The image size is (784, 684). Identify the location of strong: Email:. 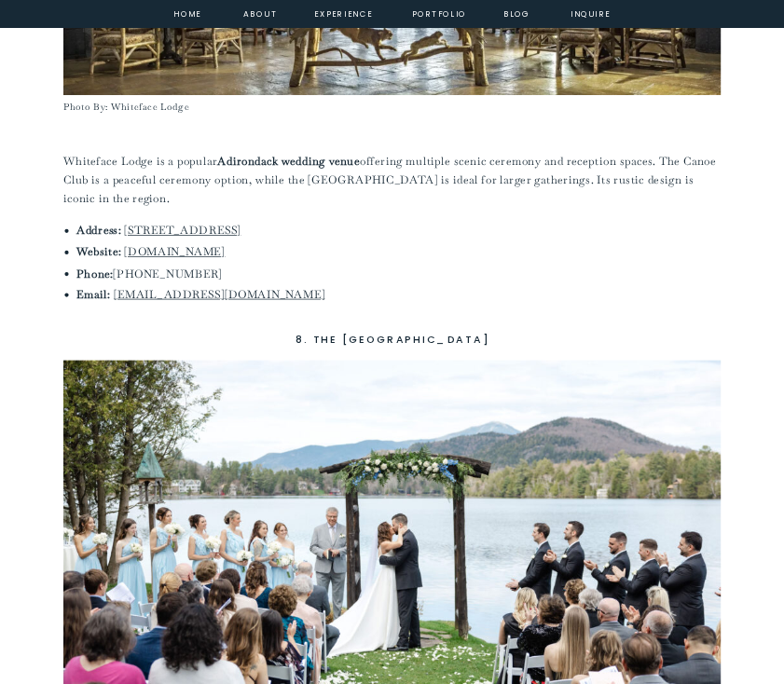
(93, 294).